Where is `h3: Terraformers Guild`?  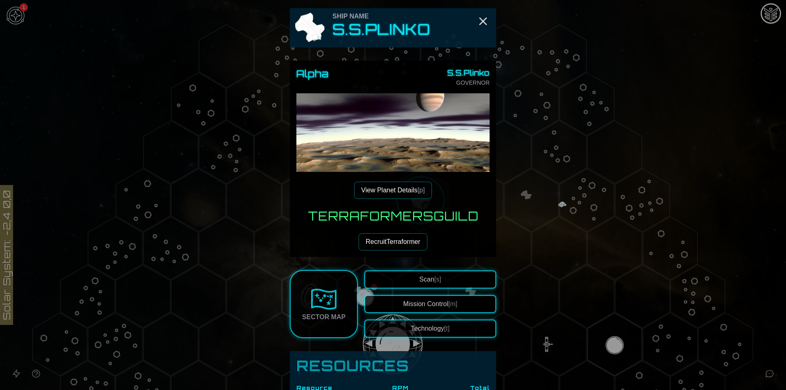 h3: Terraformers Guild is located at coordinates (393, 216).